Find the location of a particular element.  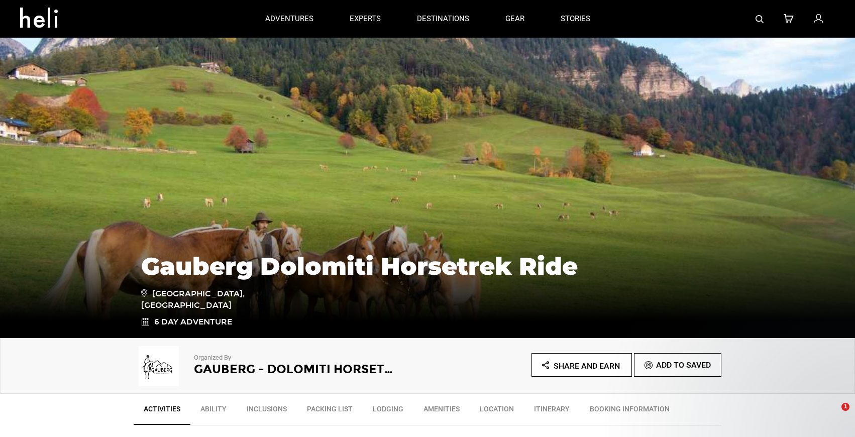

img: 637d6a0c13b34a6bc5ca2efc0b513937.png is located at coordinates (159, 366).